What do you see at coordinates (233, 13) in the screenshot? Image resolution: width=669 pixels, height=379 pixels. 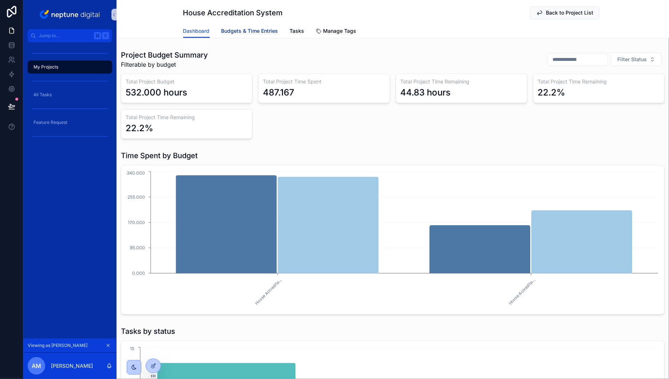 I see `h1: House Accreditation System` at bounding box center [233, 13].